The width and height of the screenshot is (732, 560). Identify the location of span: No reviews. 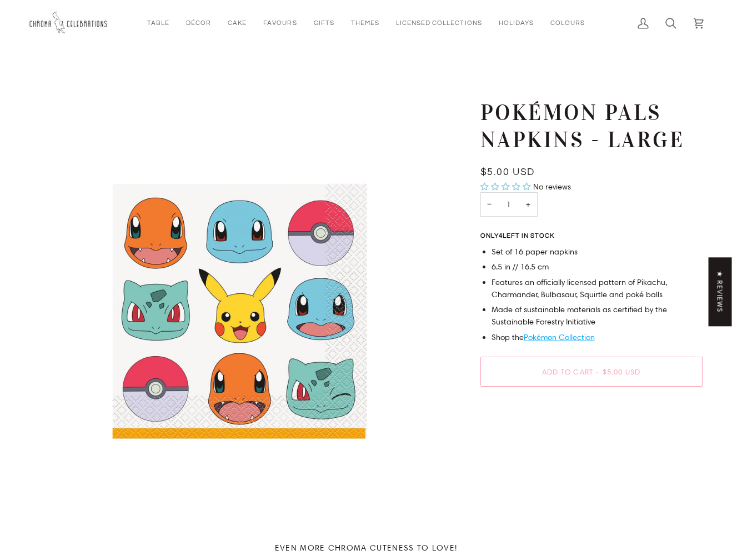
(552, 186).